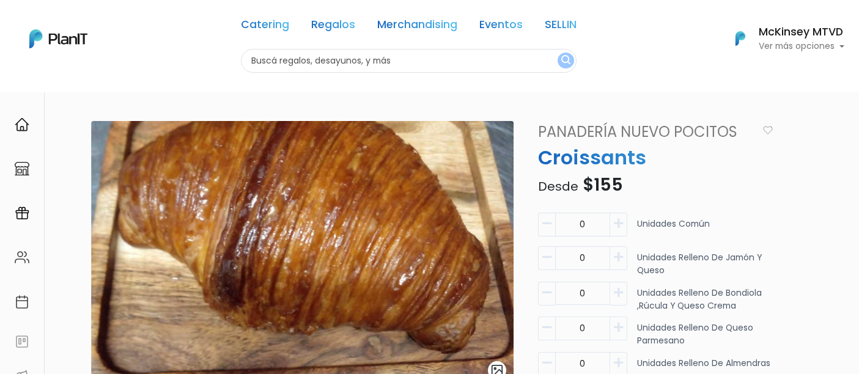 Image resolution: width=859 pixels, height=374 pixels. Describe the element at coordinates (802, 32) in the screenshot. I see `h6: McKinsey MTVD` at that location.